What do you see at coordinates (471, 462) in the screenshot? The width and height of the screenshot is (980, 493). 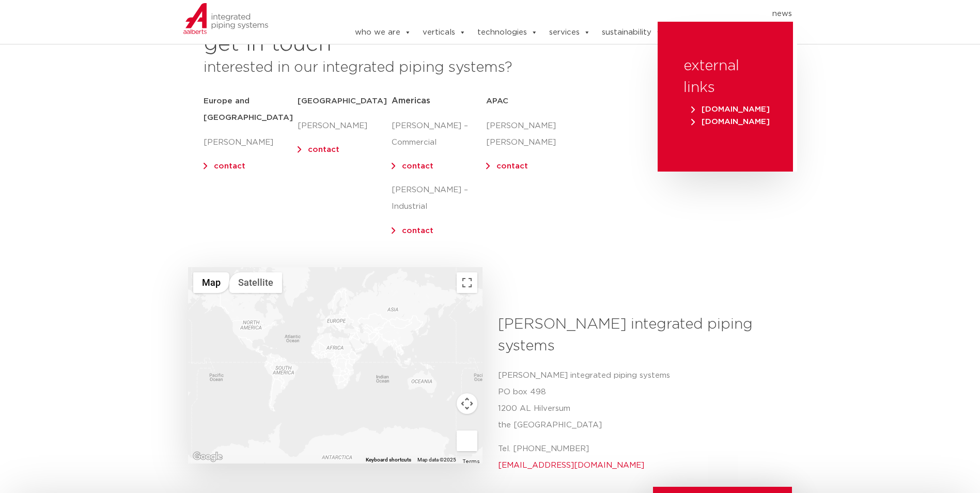 I see `a: Terms` at bounding box center [471, 462].